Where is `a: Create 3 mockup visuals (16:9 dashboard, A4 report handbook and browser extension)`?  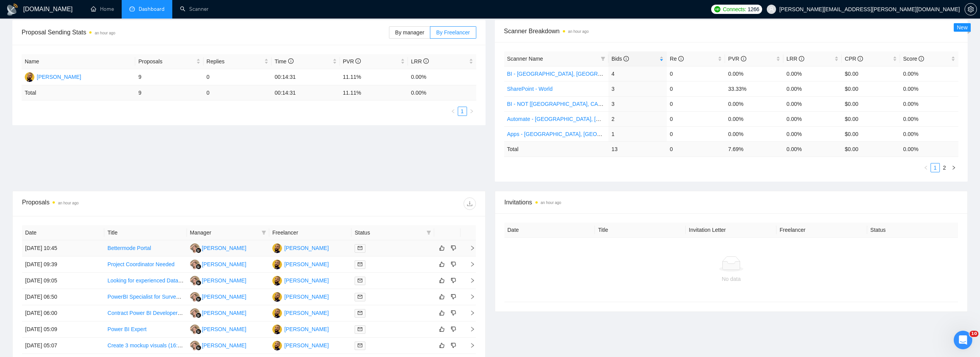
a: Create 3 mockup visuals (16:9 dashboard, A4 report handbook and browser extension) is located at coordinates (212, 345).